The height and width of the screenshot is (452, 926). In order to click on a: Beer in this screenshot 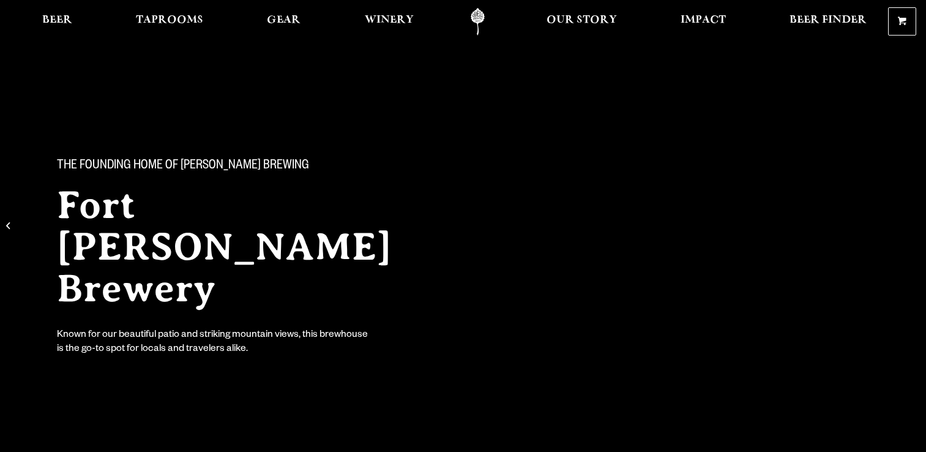, I will do `click(57, 21)`.